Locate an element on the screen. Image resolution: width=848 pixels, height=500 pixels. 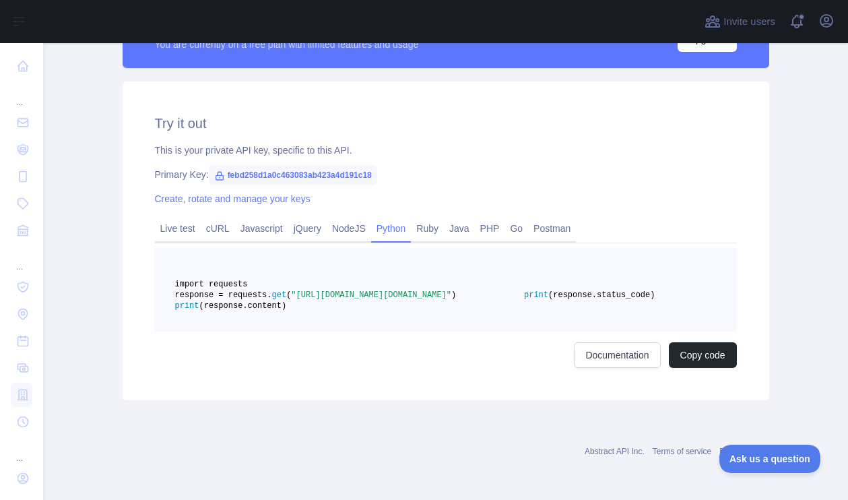
a: Go is located at coordinates (516, 228).